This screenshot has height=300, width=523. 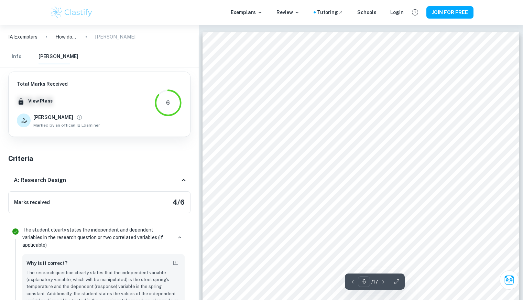 What do you see at coordinates (99, 180) in the screenshot?
I see `div: A: Research Design` at bounding box center [99, 180].